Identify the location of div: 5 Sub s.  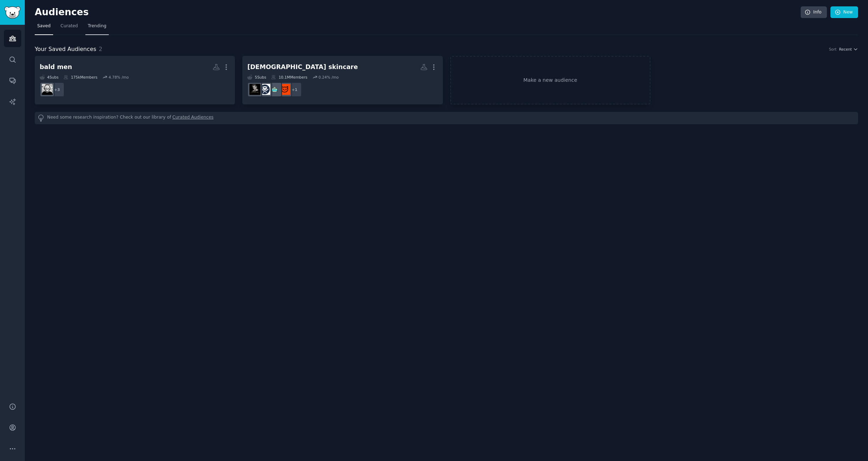
(257, 77).